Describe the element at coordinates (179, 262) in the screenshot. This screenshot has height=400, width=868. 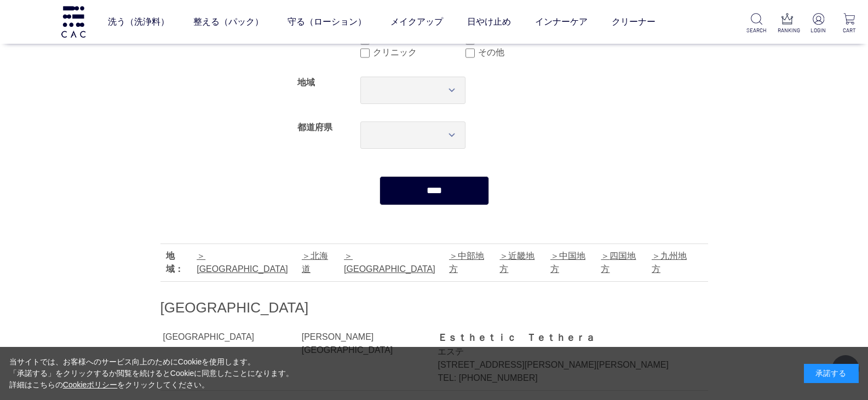
I see `div: 地域：` at that location.